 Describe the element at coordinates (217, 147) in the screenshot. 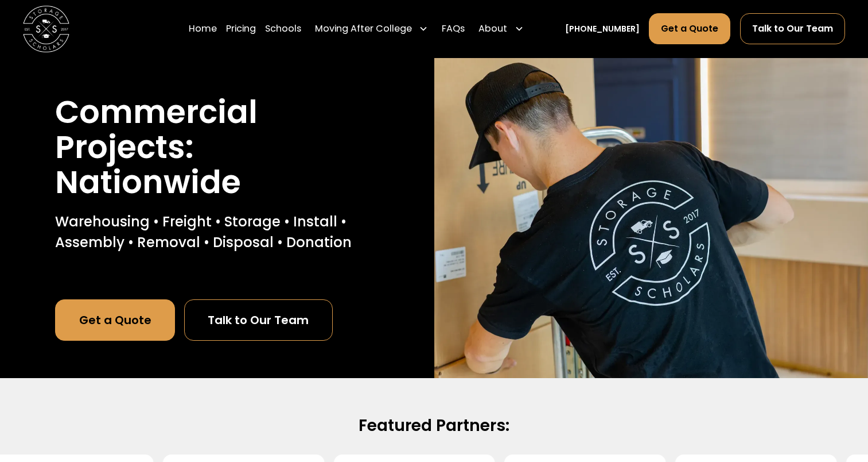

I see `h1: Commercial Projects: Nationwide` at that location.